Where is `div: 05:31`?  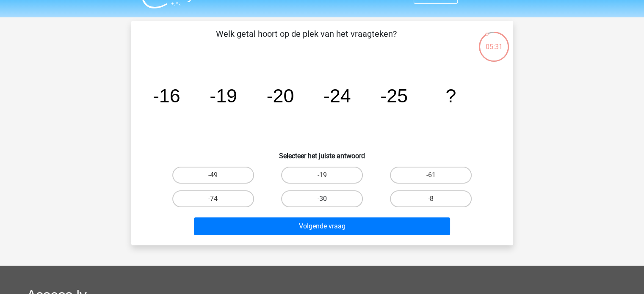 div: 05:31 is located at coordinates (493, 41).